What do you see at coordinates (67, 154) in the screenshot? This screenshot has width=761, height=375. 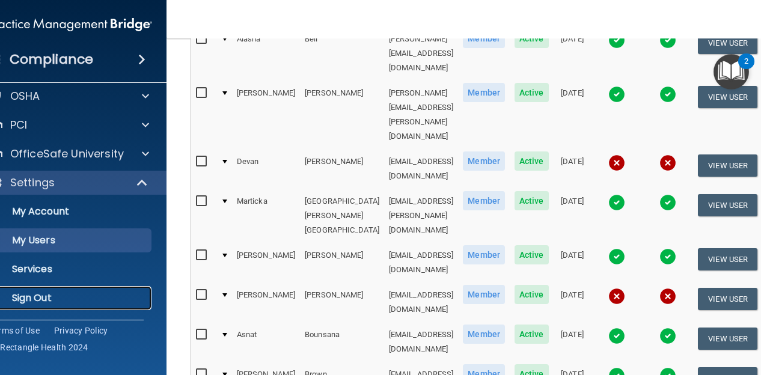 I see `p: OfficeSafe University` at bounding box center [67, 154].